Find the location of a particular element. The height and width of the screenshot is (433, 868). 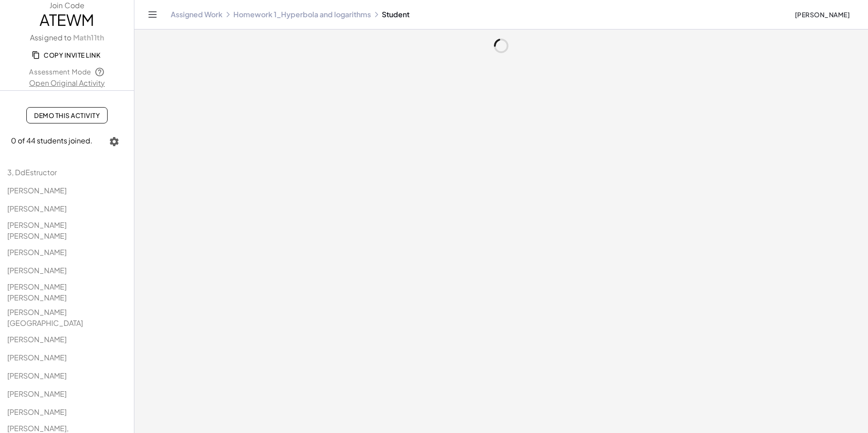

span: Demo This Activity is located at coordinates (67, 115).